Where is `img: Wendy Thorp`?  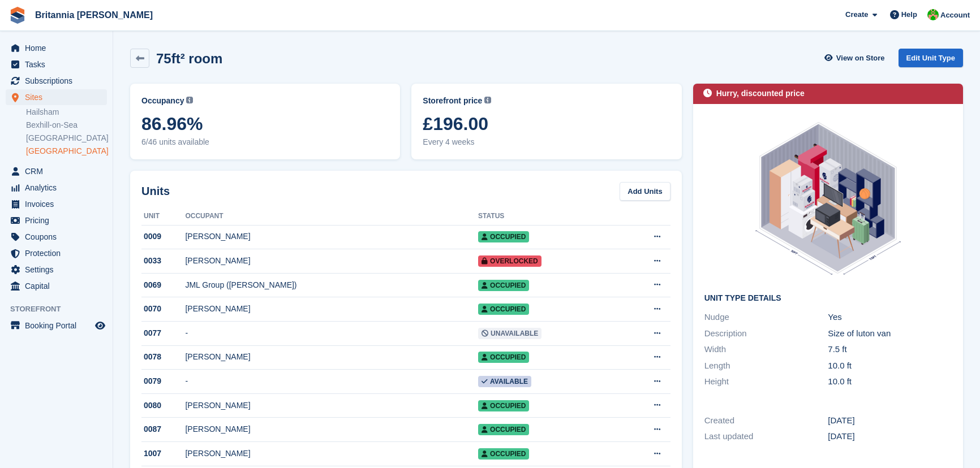
img: Wendy Thorp is located at coordinates (933, 15).